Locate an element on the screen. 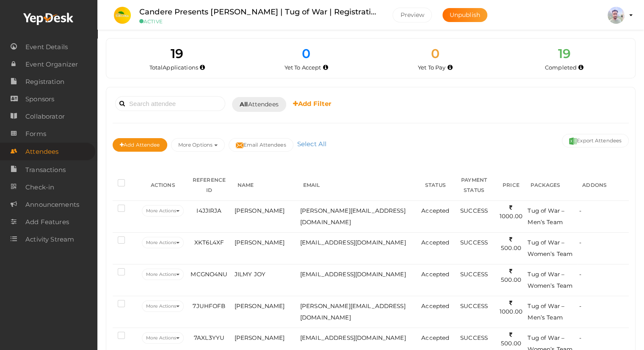  button: Add Attendee is located at coordinates (140, 145).